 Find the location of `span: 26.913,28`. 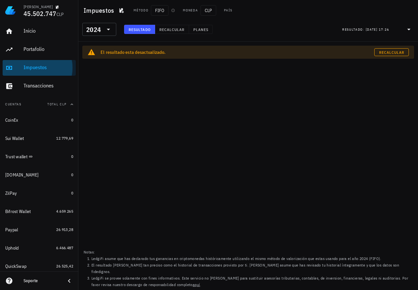

span: 26.913,28 is located at coordinates (65, 230).